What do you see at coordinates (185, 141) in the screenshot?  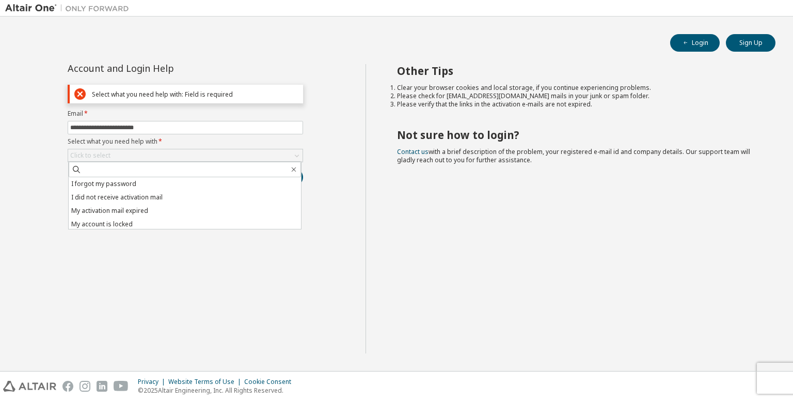 I see `label: Select what you need help with` at bounding box center [185, 141].